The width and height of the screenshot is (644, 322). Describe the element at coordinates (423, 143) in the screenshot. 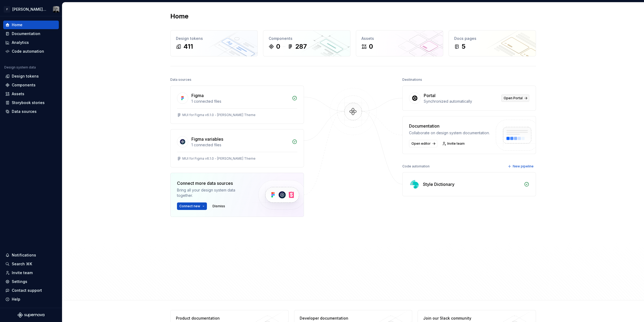

I see `a: Open editor` at that location.